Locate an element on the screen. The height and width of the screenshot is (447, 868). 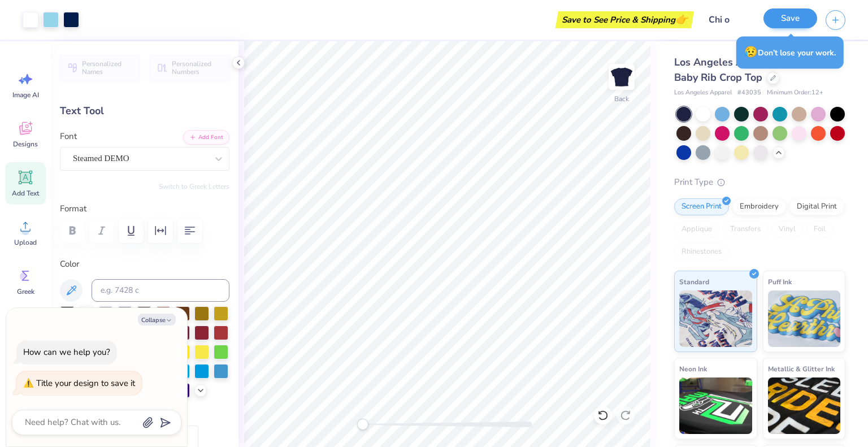
span: Upload is located at coordinates (25, 243).